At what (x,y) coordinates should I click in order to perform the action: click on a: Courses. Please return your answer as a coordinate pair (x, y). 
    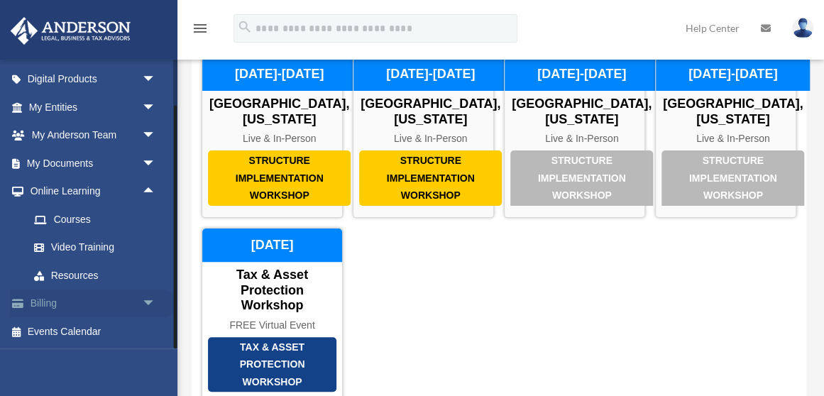
    Looking at the image, I should click on (99, 219).